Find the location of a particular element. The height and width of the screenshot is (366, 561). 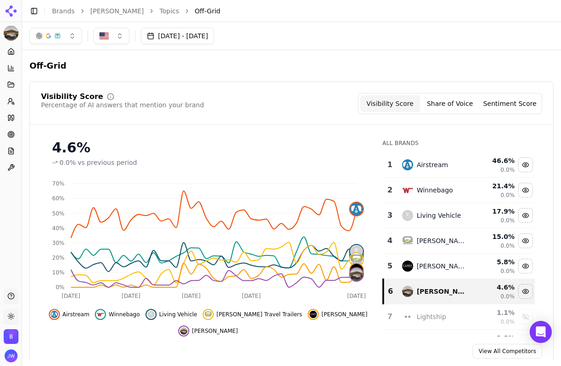

div: 5.8 % is located at coordinates (496, 262).